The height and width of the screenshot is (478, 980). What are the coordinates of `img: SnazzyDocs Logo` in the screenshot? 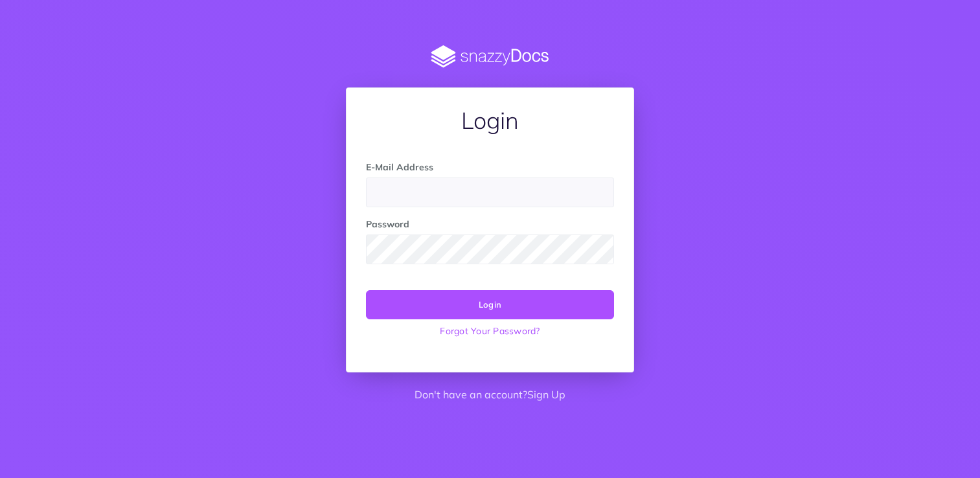 It's located at (490, 56).